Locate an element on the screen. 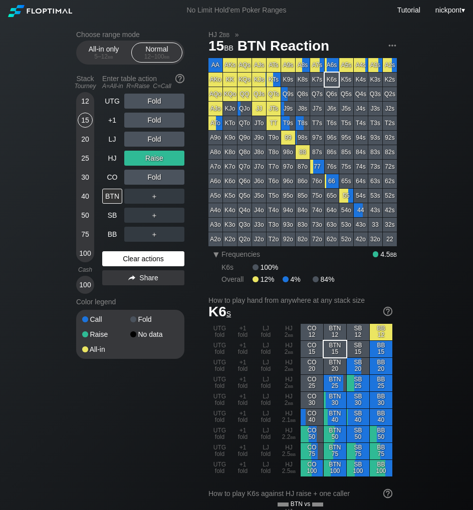 This screenshot has width=473, height=510. div: A8s is located at coordinates (302, 65).